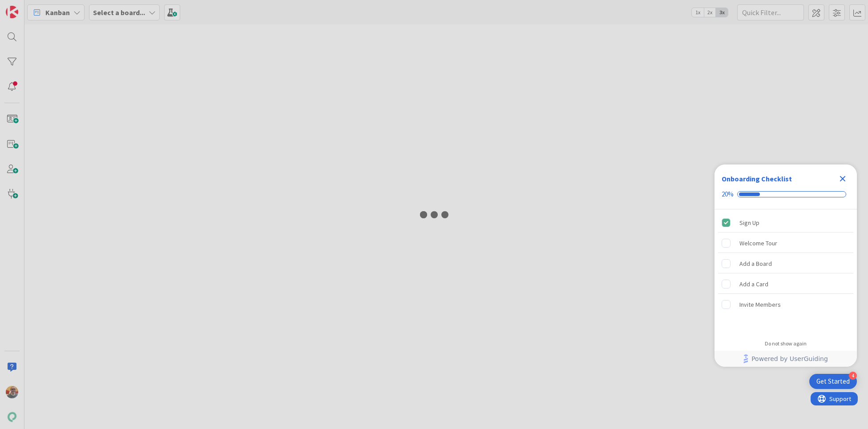  What do you see at coordinates (786, 359) in the screenshot?
I see `a: Powered by UserGuiding` at bounding box center [786, 359].